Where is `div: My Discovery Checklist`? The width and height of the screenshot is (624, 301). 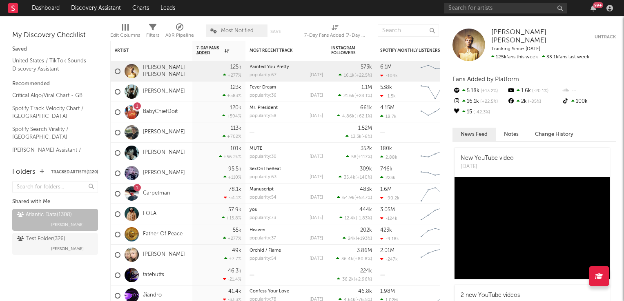 div: My Discovery Checklist is located at coordinates (55, 36).